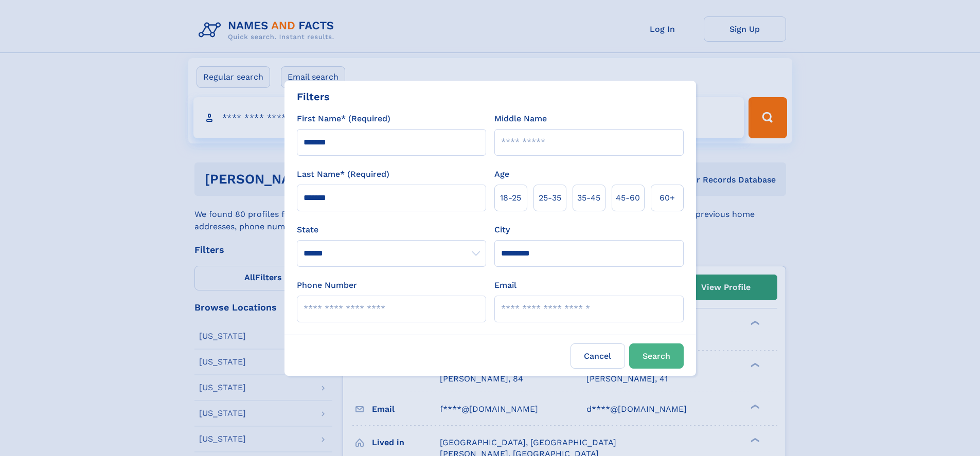 The image size is (980, 456). Describe the element at coordinates (343, 118) in the screenshot. I see `label: First Name* (Required)` at that location.